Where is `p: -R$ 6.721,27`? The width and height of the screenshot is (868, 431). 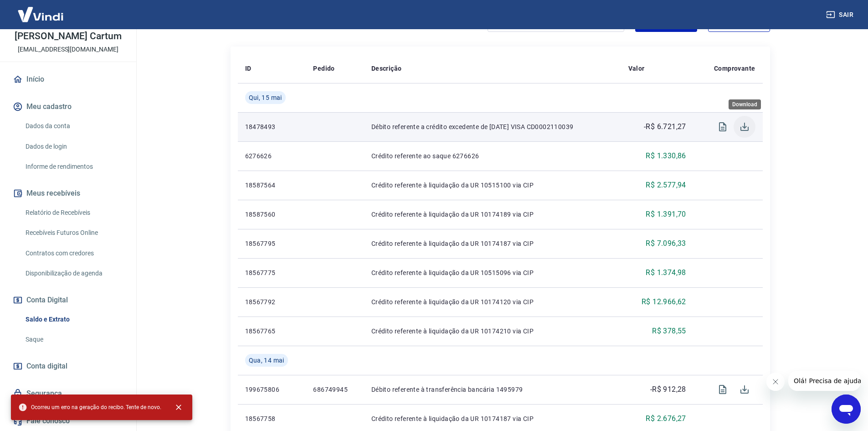 p: -R$ 6.721,27 is located at coordinates (665, 126).